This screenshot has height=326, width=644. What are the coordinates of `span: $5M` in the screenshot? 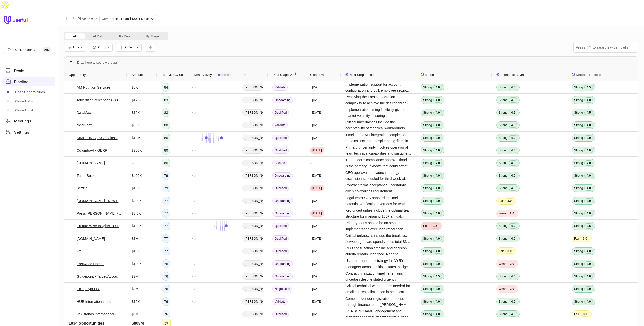 It's located at (135, 314).